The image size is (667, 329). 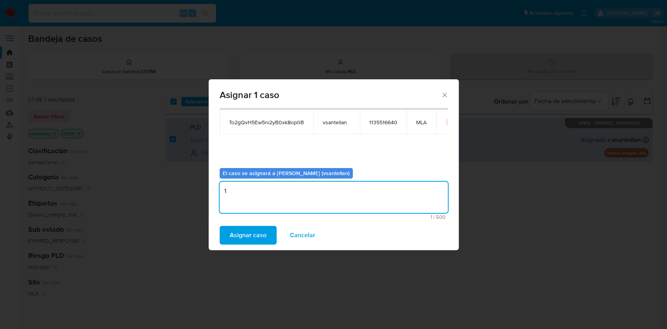 What do you see at coordinates (330, 95) in the screenshot?
I see `span: Asignar 1 caso` at bounding box center [330, 95].